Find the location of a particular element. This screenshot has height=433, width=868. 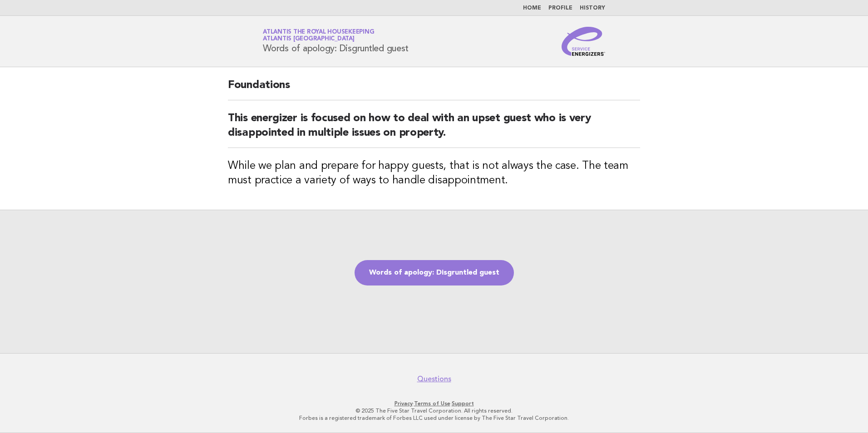

a: Words of apology: Disgruntled guest is located at coordinates (434, 273).